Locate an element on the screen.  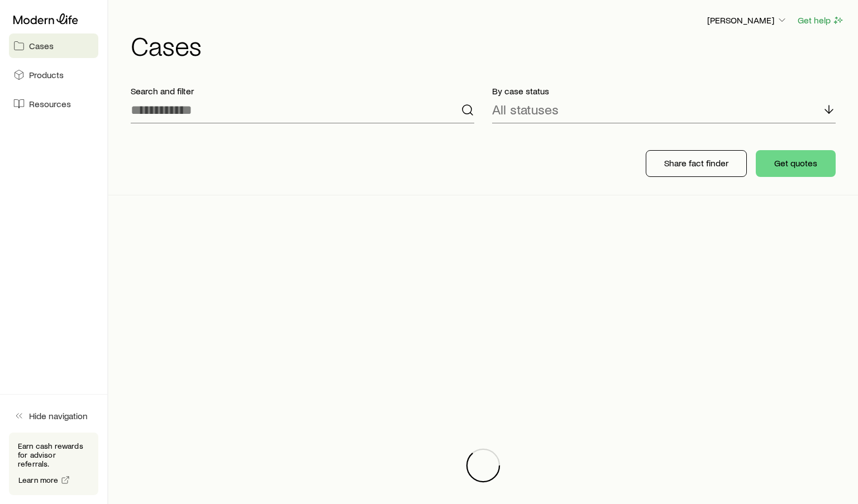
p: Earn cash rewards for advisor referrals. is located at coordinates (53, 455).